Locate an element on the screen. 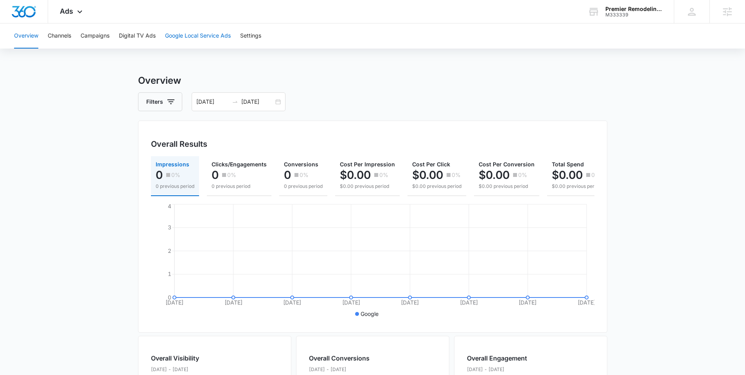 This screenshot has height=375, width=745. h2: Overall Visibility is located at coordinates (175, 358).